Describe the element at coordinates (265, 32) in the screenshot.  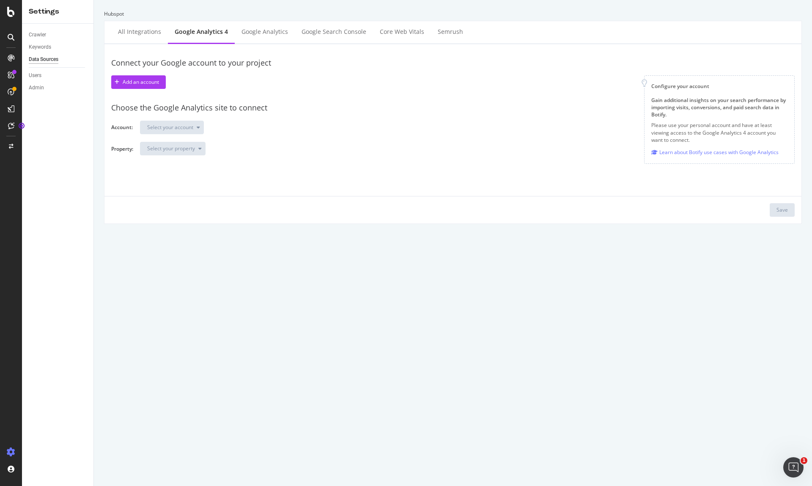
I see `div: Google Analytics` at that location.